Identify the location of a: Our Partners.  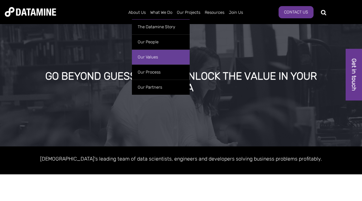
(161, 87).